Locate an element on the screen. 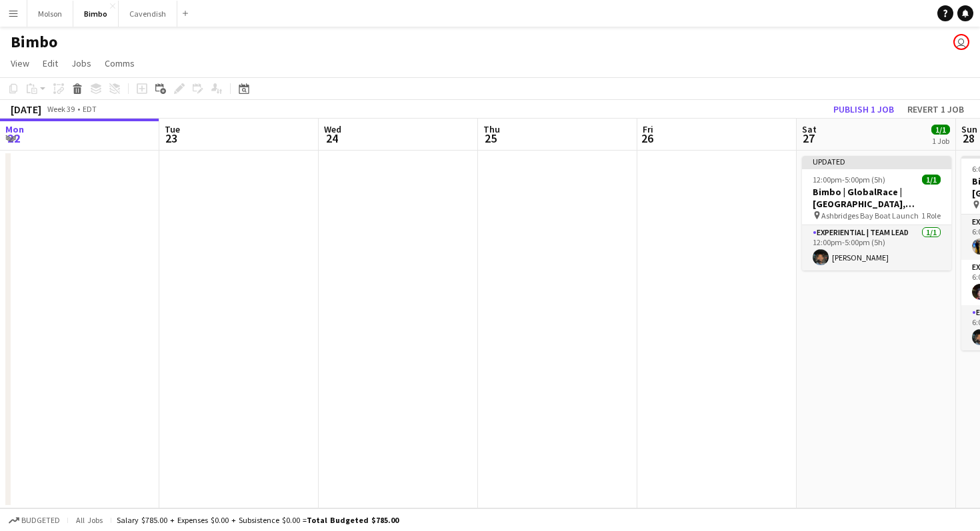  span: Budgeted is located at coordinates (40, 521).